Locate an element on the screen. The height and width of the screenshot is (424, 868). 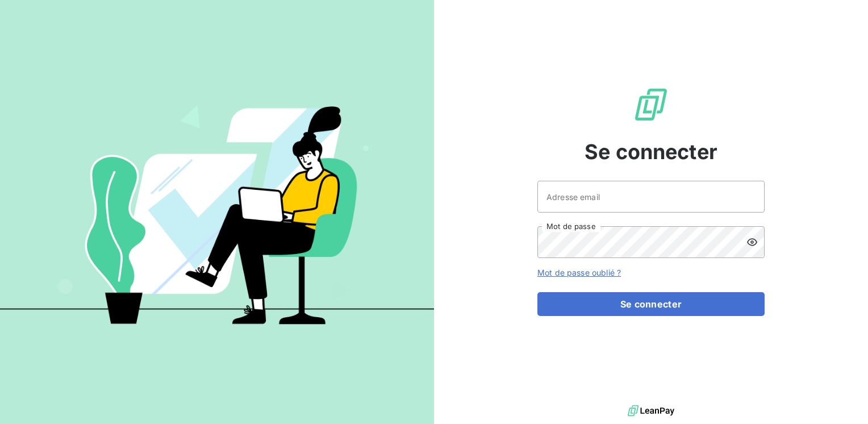
button: Se connecter is located at coordinates (651, 304).